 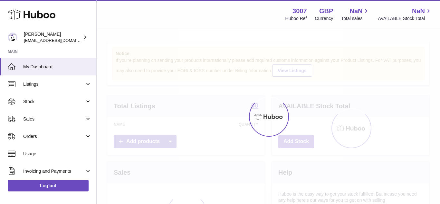 I want to click on span: Orders, so click(x=54, y=136).